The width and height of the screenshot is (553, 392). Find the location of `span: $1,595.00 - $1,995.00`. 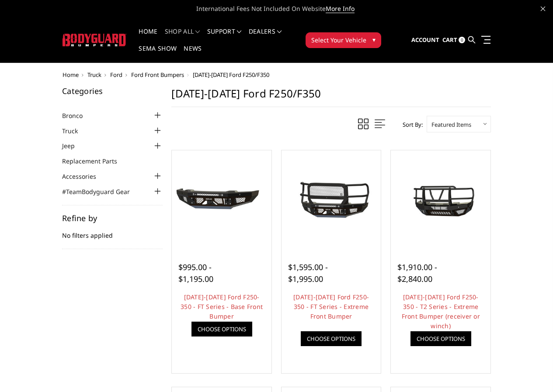

span: $1,595.00 - $1,995.00 is located at coordinates (308, 273).